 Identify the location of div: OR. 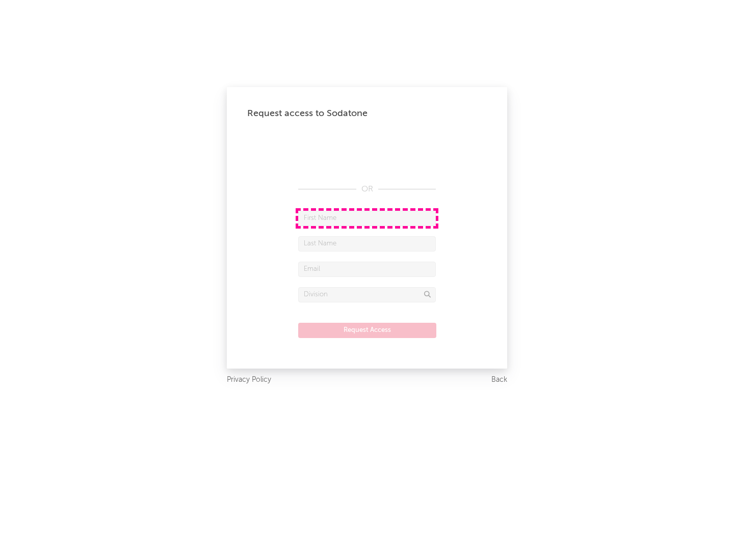
(367, 190).